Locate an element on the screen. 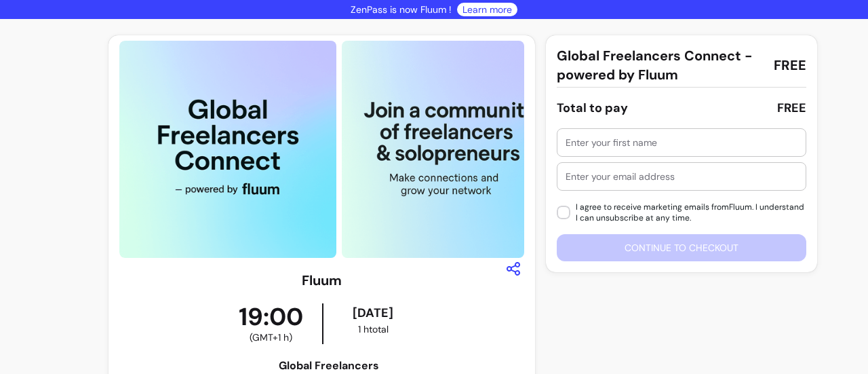 This screenshot has height=374, width=868. span: FREE is located at coordinates (790, 65).